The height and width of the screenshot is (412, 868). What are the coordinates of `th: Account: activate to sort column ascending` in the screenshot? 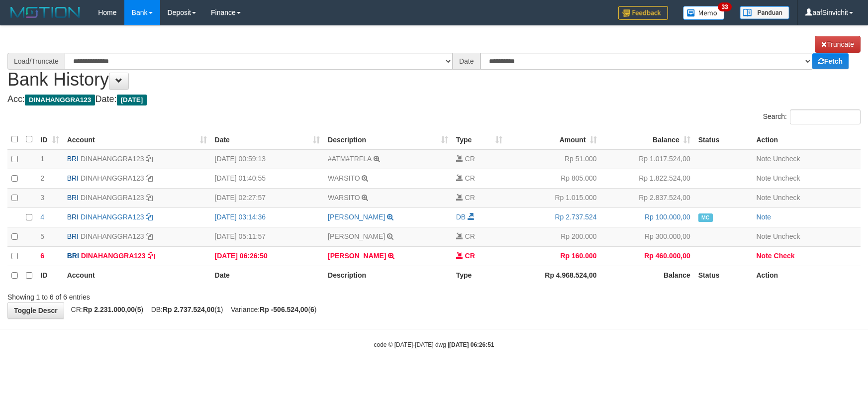 It's located at (137, 139).